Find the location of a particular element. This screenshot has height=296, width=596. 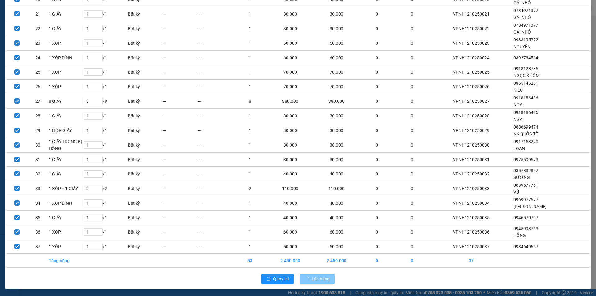

span: 0865146251 is located at coordinates (526, 83).